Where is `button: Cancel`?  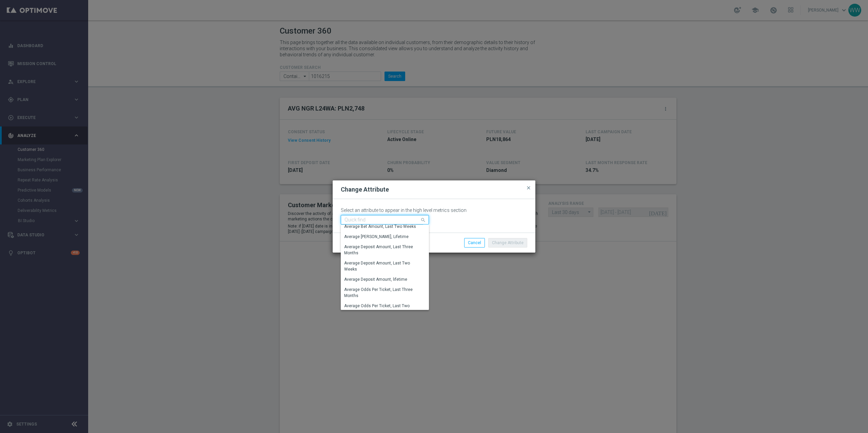
button: Cancel is located at coordinates (475, 243).